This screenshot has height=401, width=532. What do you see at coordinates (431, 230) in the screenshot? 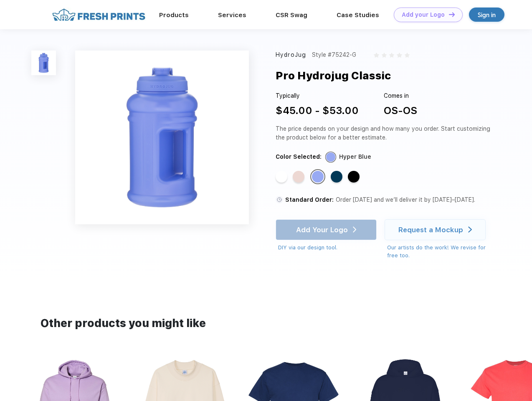
I see `div: Request a Mockup` at bounding box center [431, 230].